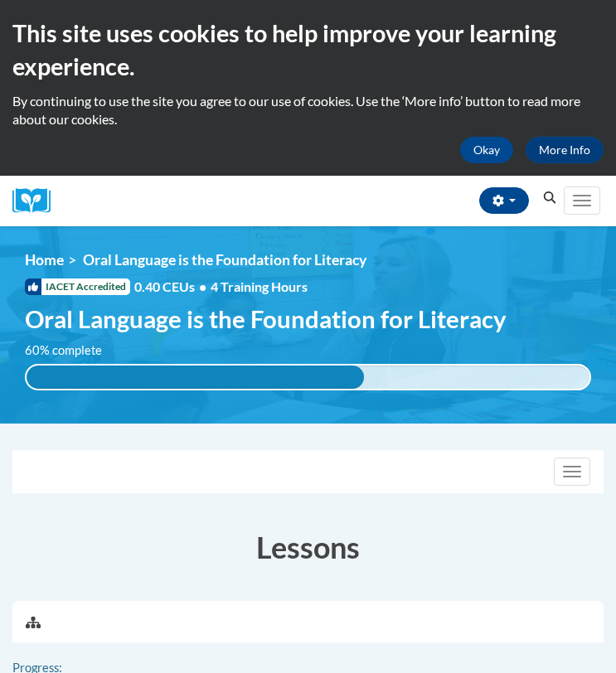  I want to click on span: 0.40 CEUs, so click(173, 287).